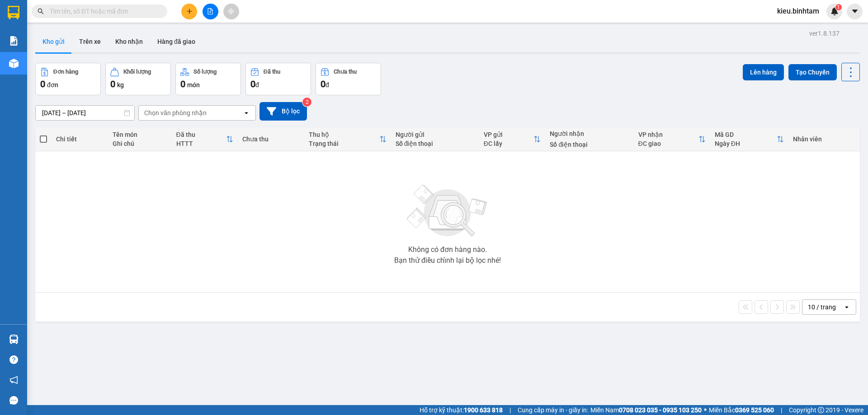 Image resolution: width=868 pixels, height=415 pixels. I want to click on div: Thu hộ, so click(344, 134).